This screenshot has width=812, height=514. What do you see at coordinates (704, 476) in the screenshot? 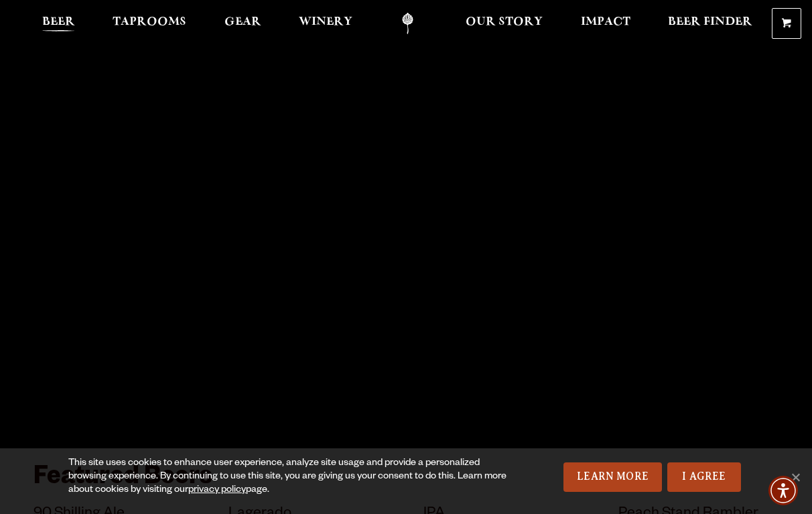
I see `a: I Agree` at bounding box center [704, 476].